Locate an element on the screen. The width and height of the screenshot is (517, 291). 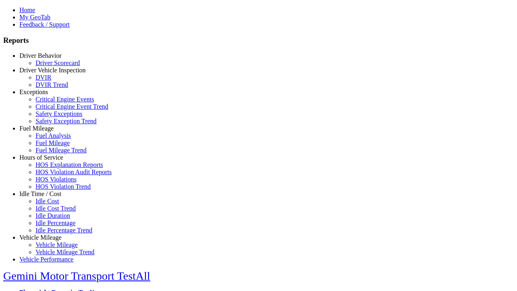
a: Exceptions is located at coordinates (34, 92).